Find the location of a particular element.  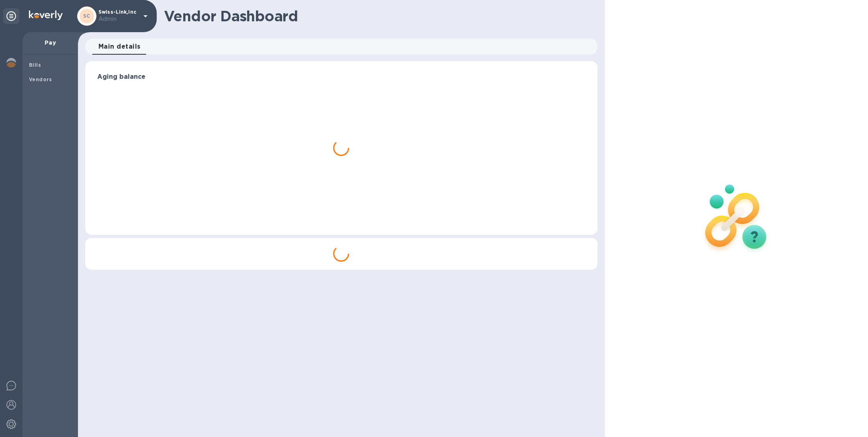

div: Unpin categories is located at coordinates (11, 16).